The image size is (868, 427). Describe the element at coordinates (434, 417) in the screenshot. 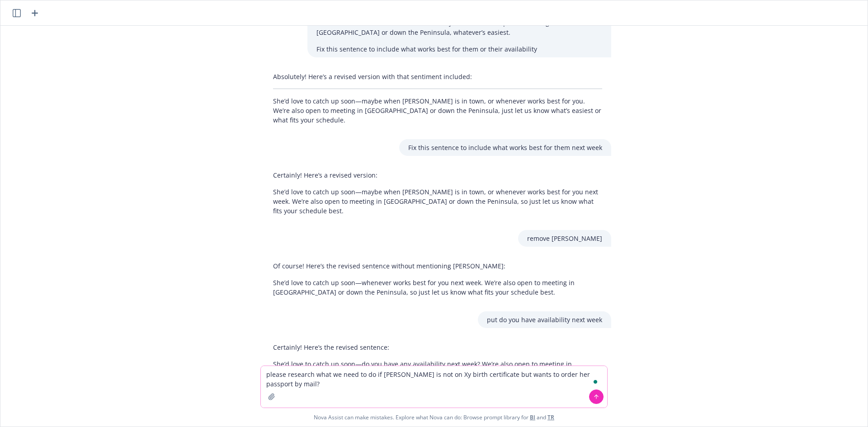

I see `span: Nova Assist can make mistakes. Explore what Nova can do: Browse prompt library for and` at that location.